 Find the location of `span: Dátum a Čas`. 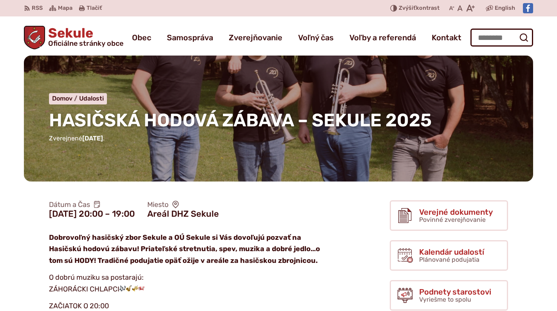

span: Dátum a Čas is located at coordinates (92, 205).